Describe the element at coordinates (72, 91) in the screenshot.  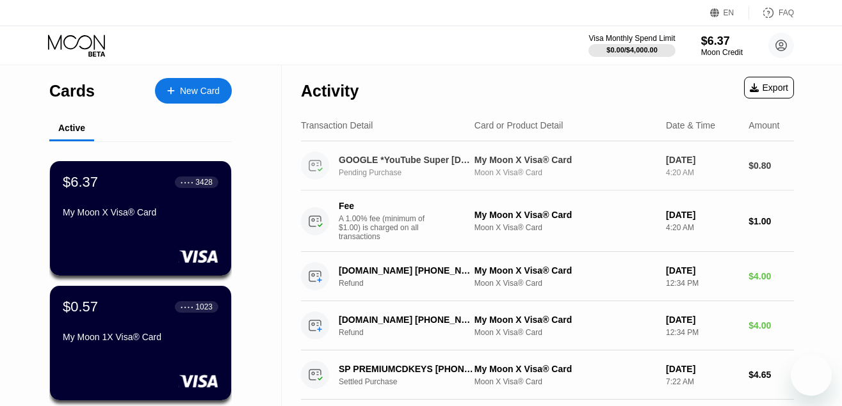
I see `div: Cards` at that location.